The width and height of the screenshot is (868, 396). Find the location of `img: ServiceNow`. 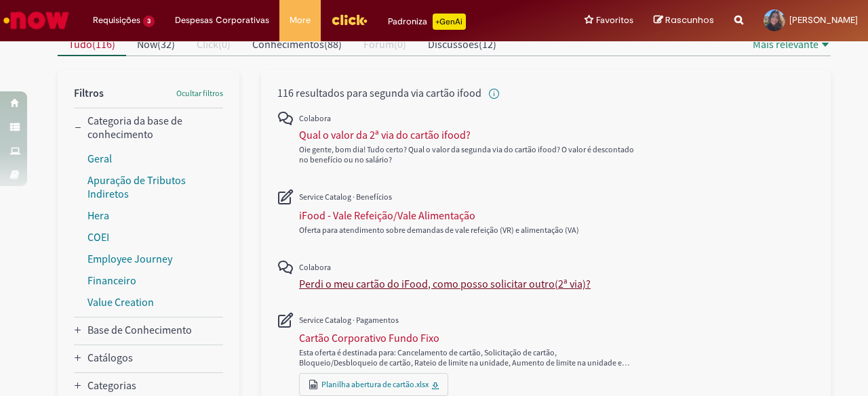

img: ServiceNow is located at coordinates (36, 20).